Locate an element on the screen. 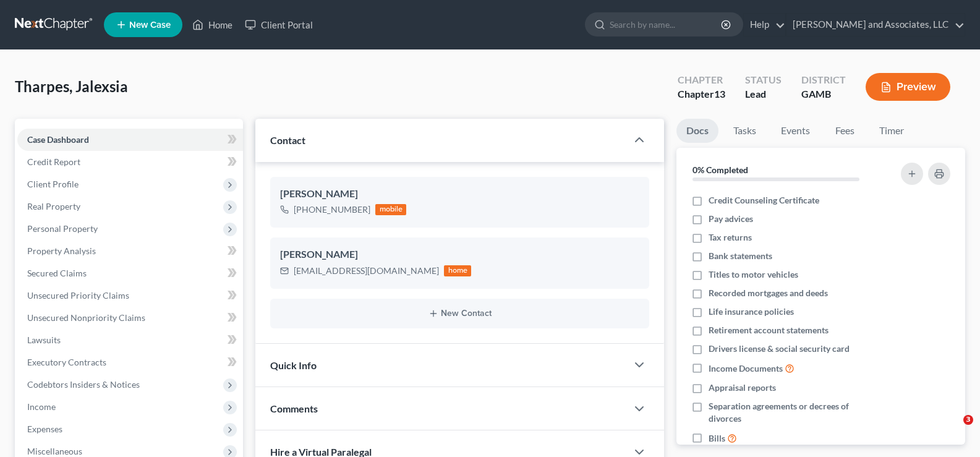 This screenshot has height=457, width=980. span: Personal Property is located at coordinates (63, 228).